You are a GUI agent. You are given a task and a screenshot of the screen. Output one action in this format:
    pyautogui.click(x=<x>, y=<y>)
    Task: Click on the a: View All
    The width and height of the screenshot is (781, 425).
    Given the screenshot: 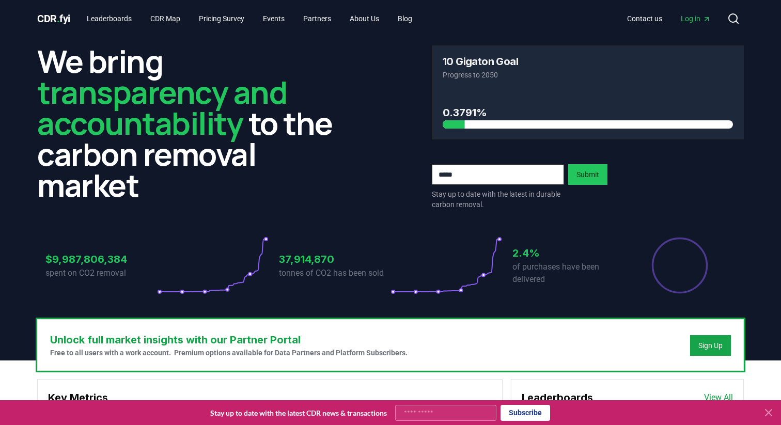 What is the action you would take?
    pyautogui.click(x=719, y=398)
    